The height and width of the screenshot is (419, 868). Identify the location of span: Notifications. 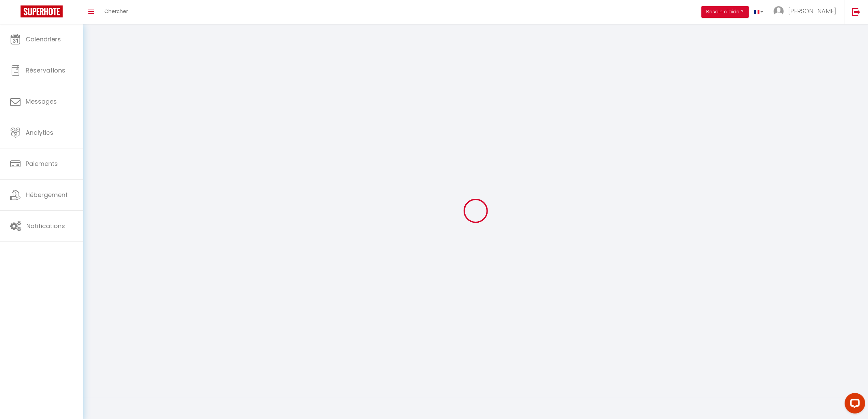
(45, 226).